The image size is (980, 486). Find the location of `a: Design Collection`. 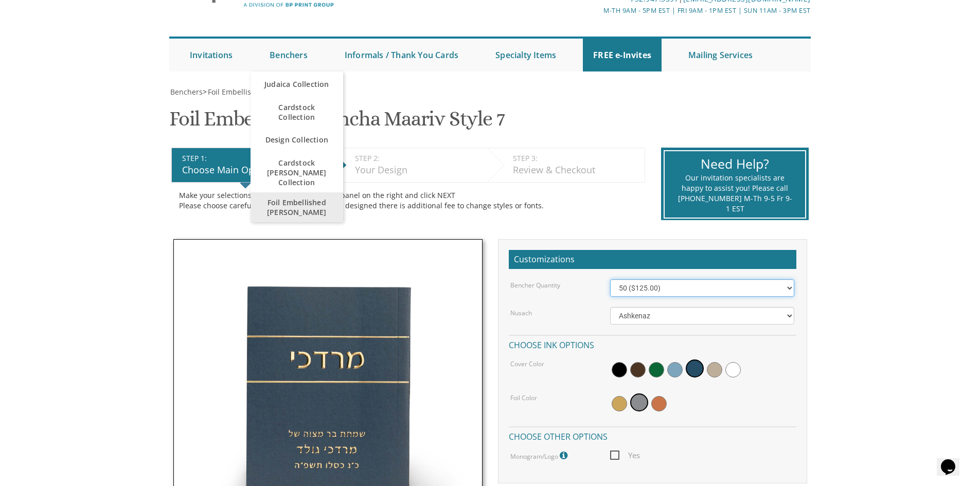

a: Design Collection is located at coordinates (297, 140).